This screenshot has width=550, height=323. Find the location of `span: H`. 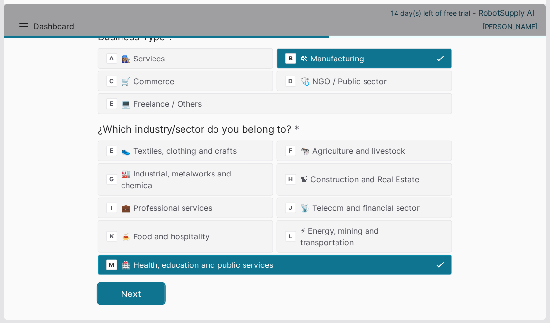

span: H is located at coordinates (291, 179).